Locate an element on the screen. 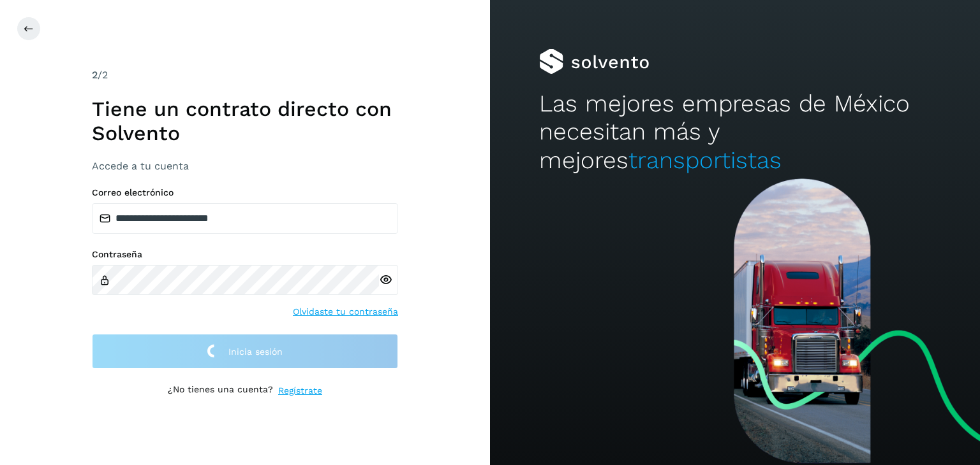 The height and width of the screenshot is (465, 980). label: Contraseña is located at coordinates (245, 254).